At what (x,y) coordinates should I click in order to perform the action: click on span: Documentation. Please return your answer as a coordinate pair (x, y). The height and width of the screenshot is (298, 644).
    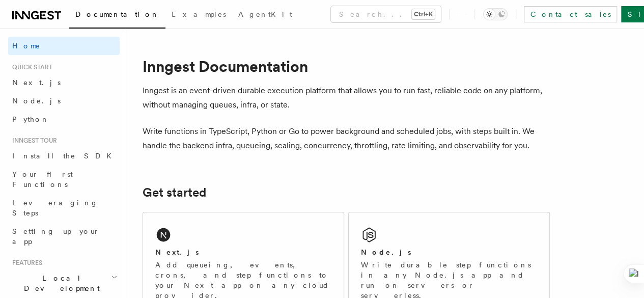
    Looking at the image, I should click on (117, 14).